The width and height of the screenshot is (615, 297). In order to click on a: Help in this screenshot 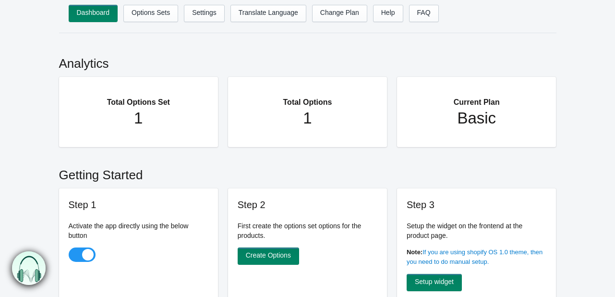, I will do `click(388, 13)`.